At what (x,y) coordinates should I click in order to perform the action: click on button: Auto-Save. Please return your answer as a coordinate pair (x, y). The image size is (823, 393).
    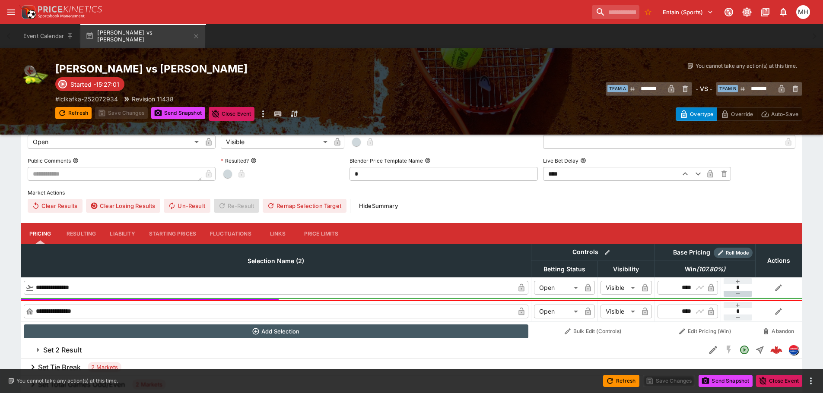
    Looking at the image, I should click on (779, 114).